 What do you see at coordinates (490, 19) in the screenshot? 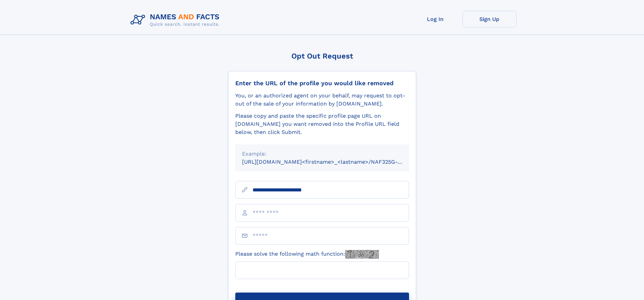
I see `a: Sign Up` at bounding box center [490, 19].